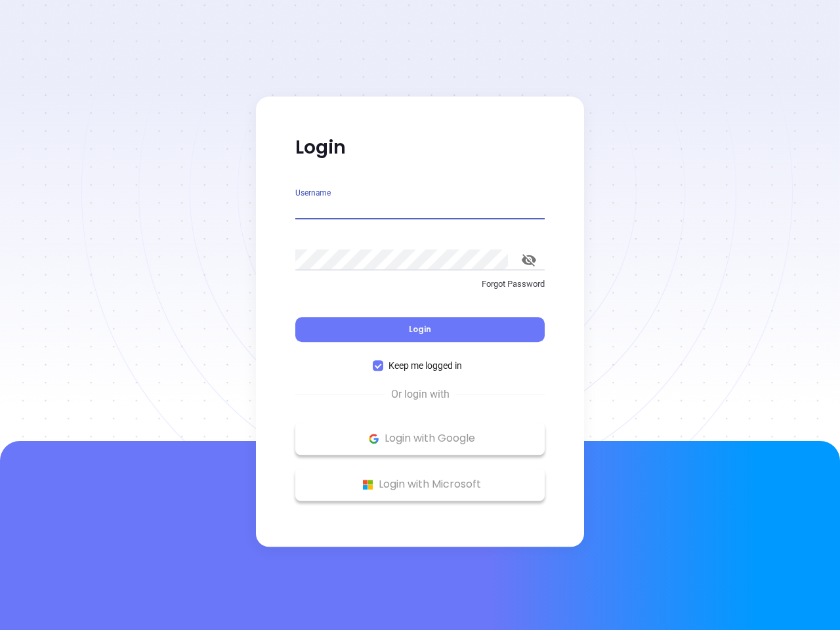 This screenshot has height=630, width=840. What do you see at coordinates (420, 284) in the screenshot?
I see `p: Forgot Password` at bounding box center [420, 284].